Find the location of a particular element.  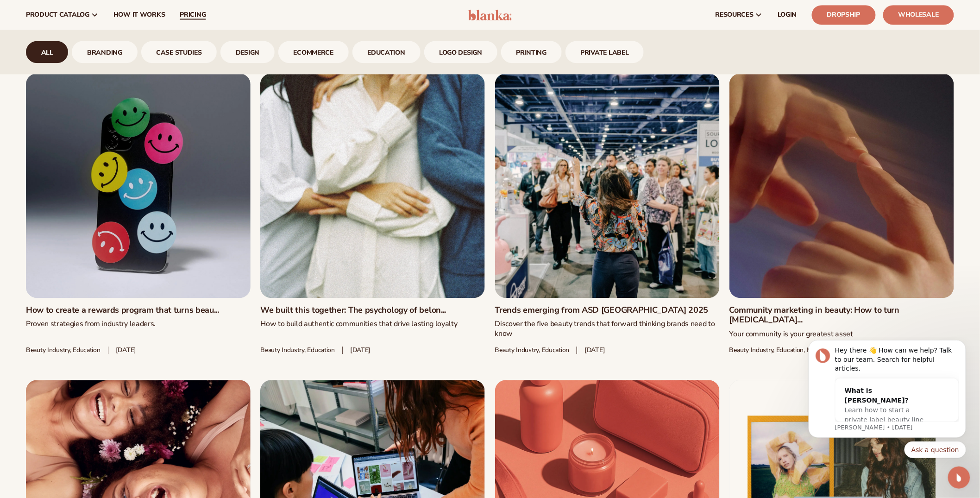

a: logo design is located at coordinates (461, 52).